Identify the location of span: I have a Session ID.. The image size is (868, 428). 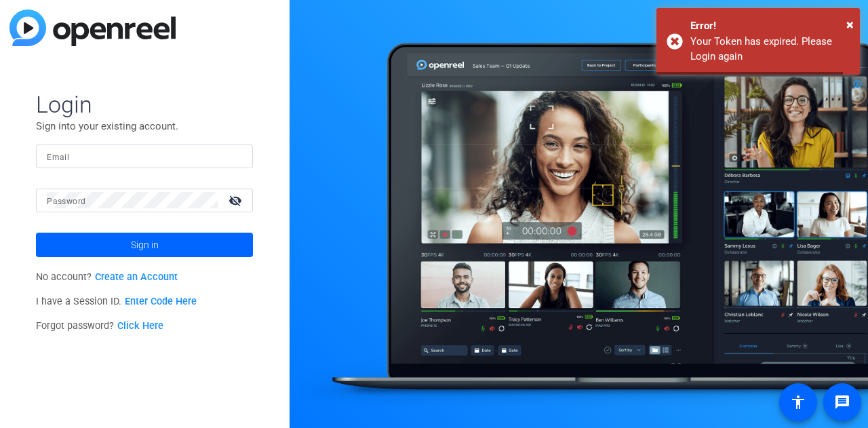
(116, 301).